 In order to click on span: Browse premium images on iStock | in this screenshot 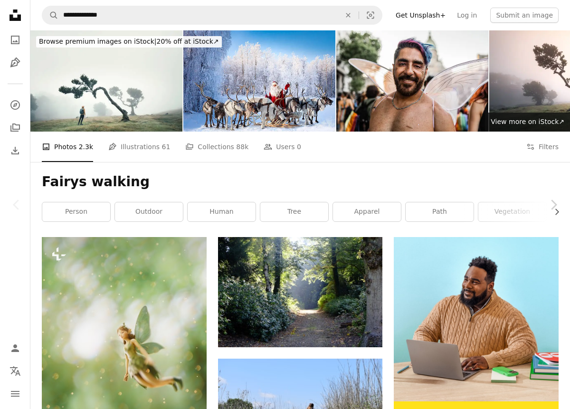, I will do `click(97, 41)`.